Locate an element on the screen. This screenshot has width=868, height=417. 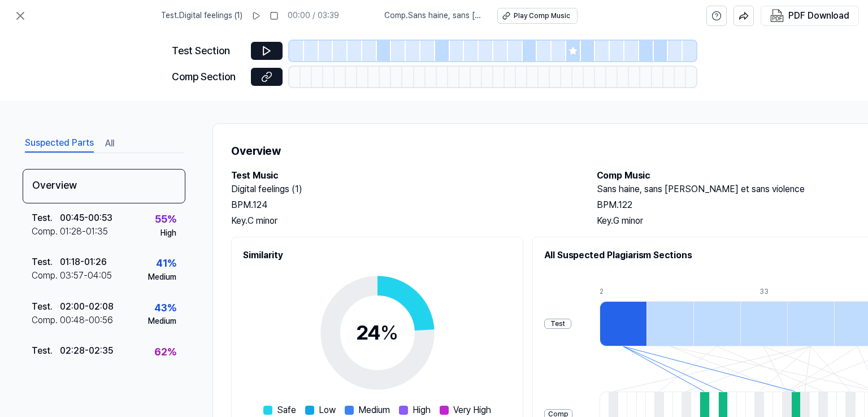
div: 33 is located at coordinates (782, 292).